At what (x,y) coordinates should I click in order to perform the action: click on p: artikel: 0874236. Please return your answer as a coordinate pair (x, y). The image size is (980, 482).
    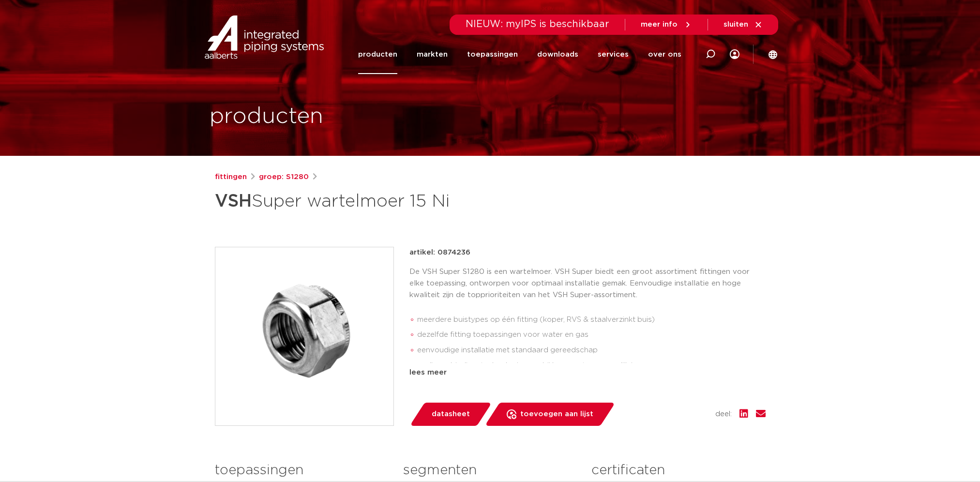
    Looking at the image, I should click on (440, 253).